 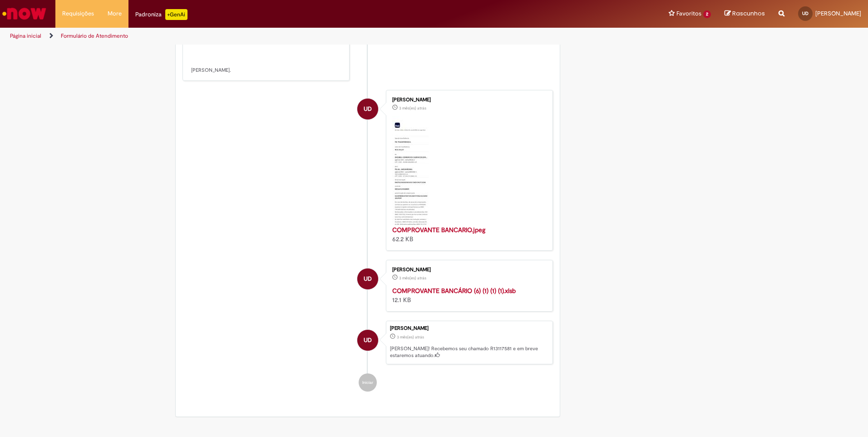 I want to click on time: 02/06/2025 09:45:15, so click(x=410, y=337).